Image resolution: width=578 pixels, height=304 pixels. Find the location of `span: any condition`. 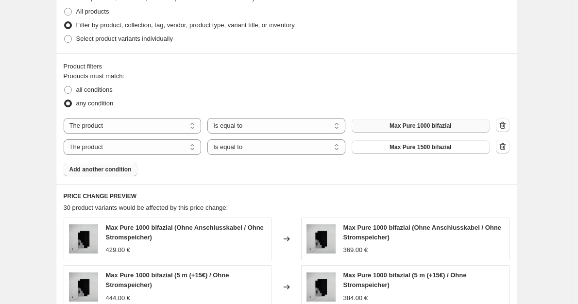

span: any condition is located at coordinates (95, 103).